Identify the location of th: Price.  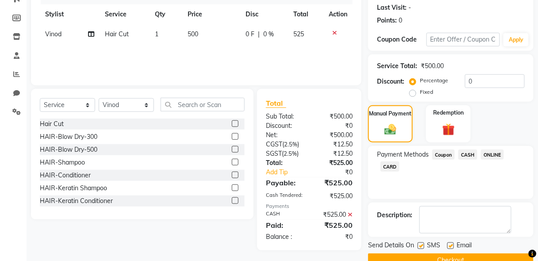
(211, 14).